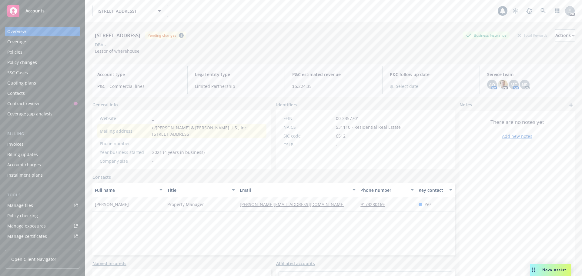 The height and width of the screenshot is (276, 582). What do you see at coordinates (407, 86) in the screenshot?
I see `span: Select date` at bounding box center [407, 86].